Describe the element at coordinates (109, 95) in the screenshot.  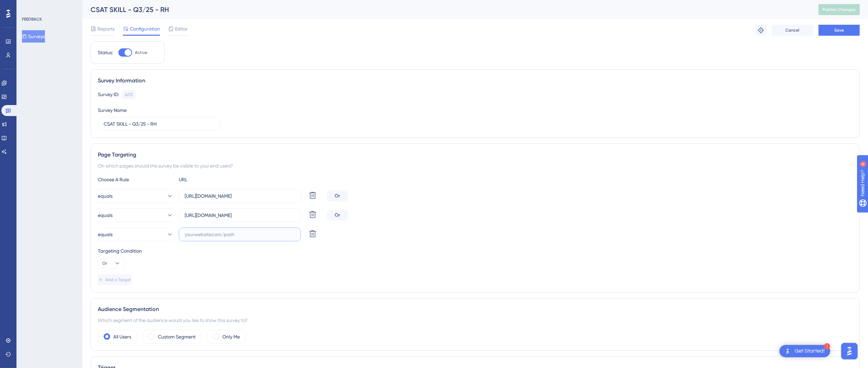
I see `div: Survey ID:` at that location.